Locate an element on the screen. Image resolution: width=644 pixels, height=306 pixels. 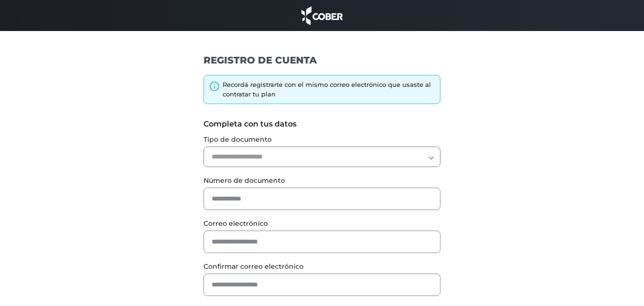
label: Tipo de documento is located at coordinates (322, 139).